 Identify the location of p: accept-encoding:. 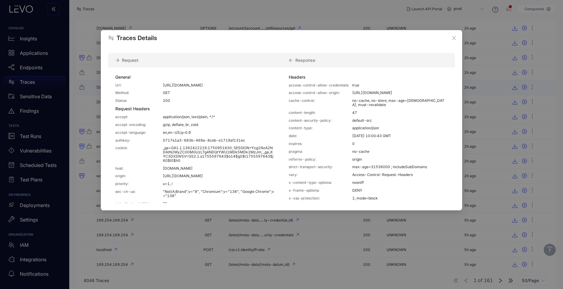
(139, 125).